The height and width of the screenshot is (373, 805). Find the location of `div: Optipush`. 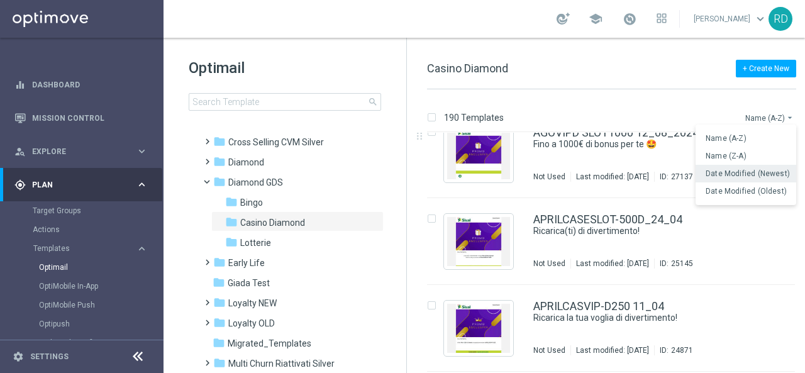

div: Optipush is located at coordinates (101, 324).